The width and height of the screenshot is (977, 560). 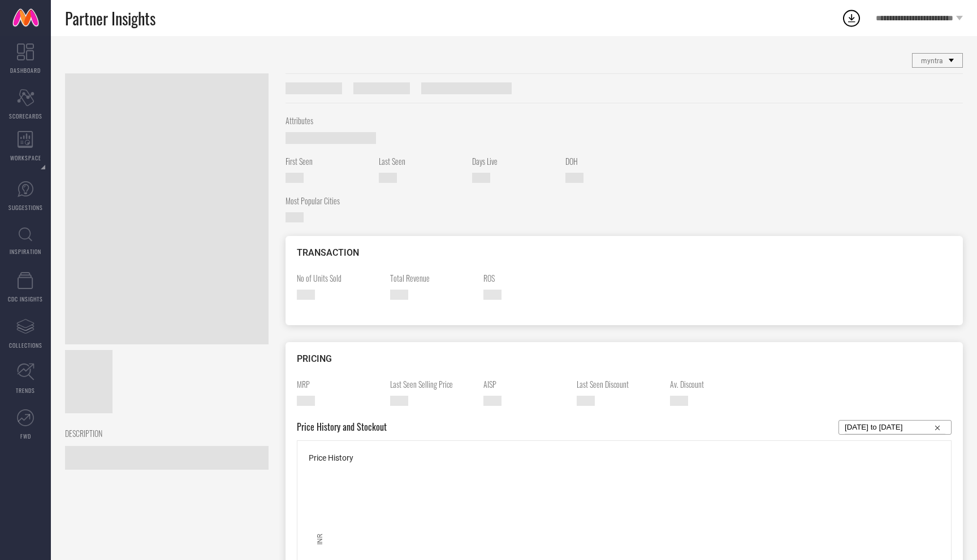 What do you see at coordinates (712, 384) in the screenshot?
I see `span: Av. Discount` at bounding box center [712, 384].